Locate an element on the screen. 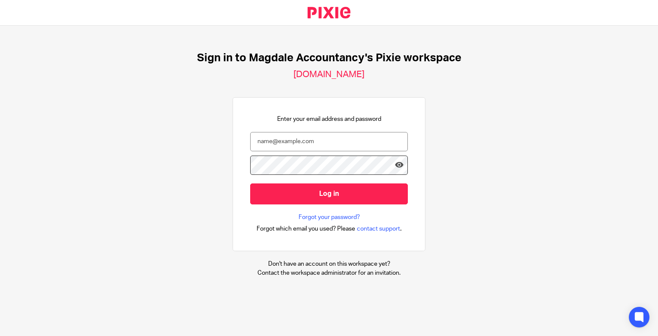 The height and width of the screenshot is (336, 658). p: Contact the workspace administrator for an invitation. is located at coordinates (329, 273).